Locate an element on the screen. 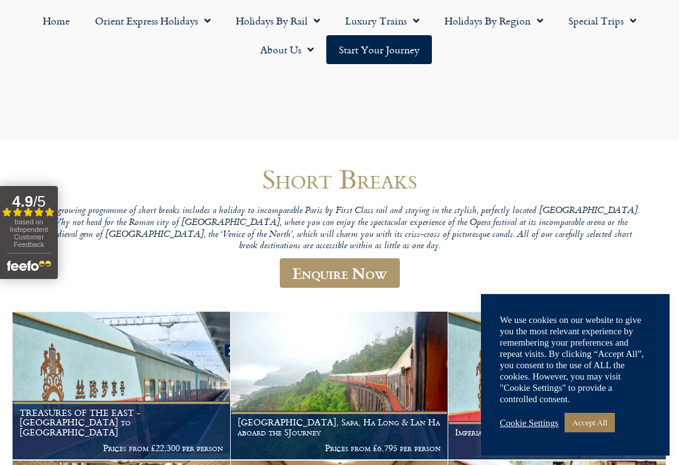  a: About Us is located at coordinates (287, 50).